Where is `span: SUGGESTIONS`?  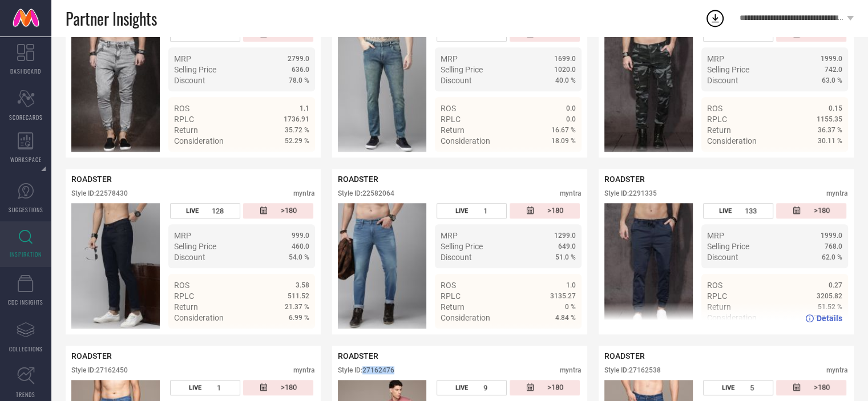 span: SUGGESTIONS is located at coordinates (25, 210).